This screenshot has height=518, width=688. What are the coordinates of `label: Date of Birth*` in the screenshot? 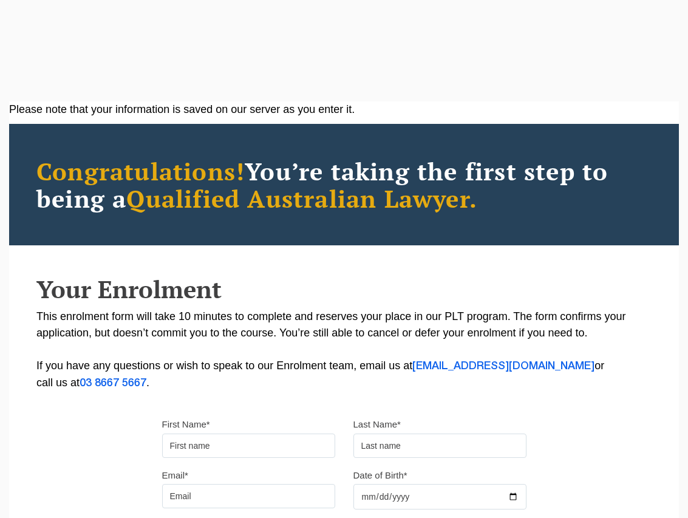 It's located at (380, 476).